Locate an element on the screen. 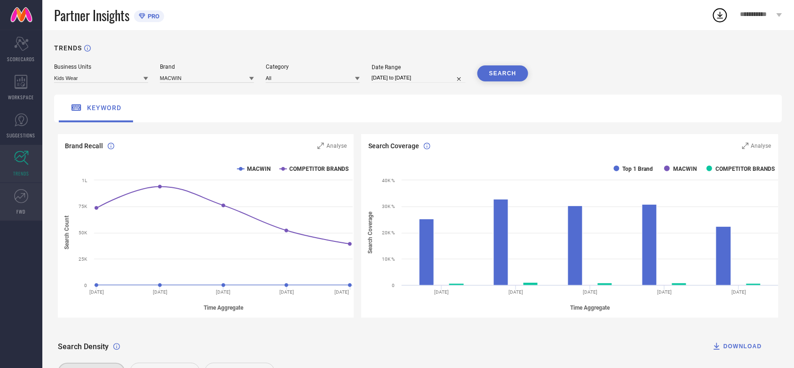 This screenshot has height=368, width=794. span: Search Density is located at coordinates (83, 346).